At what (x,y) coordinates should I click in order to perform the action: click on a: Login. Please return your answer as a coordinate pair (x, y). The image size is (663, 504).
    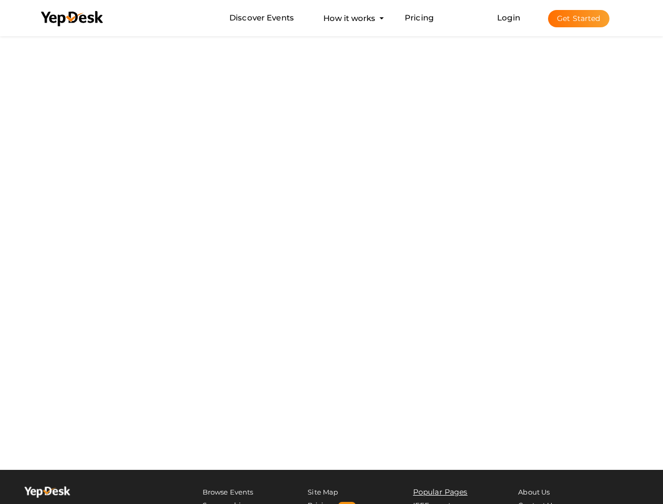
    Looking at the image, I should click on (509, 17).